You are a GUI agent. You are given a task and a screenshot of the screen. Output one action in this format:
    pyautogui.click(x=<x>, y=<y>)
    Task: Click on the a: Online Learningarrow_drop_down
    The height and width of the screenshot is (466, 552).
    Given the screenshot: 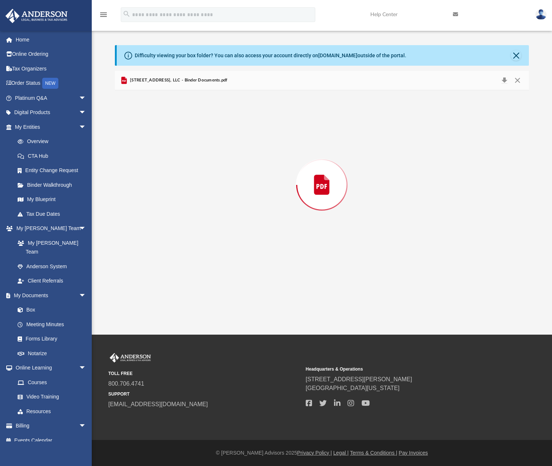 What is the action you would take?
    pyautogui.click(x=49, y=368)
    